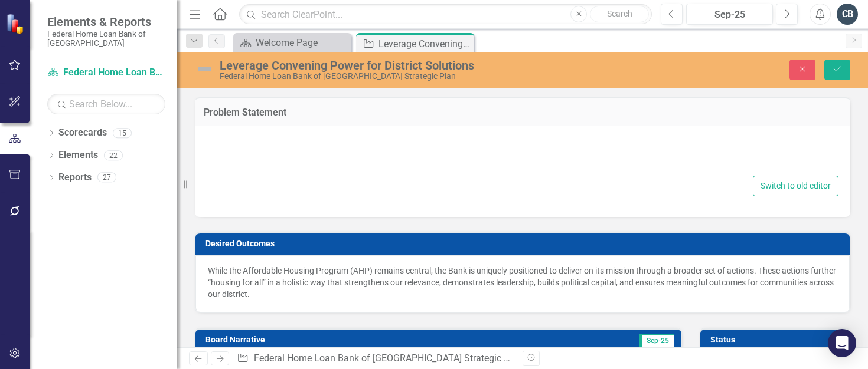 This screenshot has height=369, width=868. Describe the element at coordinates (522, 113) in the screenshot. I see `h3: Problem Statement` at that location.